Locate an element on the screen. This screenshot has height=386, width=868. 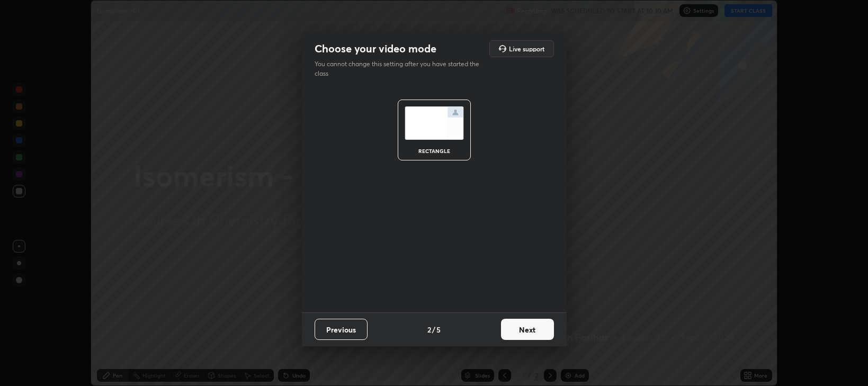
p: You cannot change this setting after you have started the class is located at coordinates (400, 69).